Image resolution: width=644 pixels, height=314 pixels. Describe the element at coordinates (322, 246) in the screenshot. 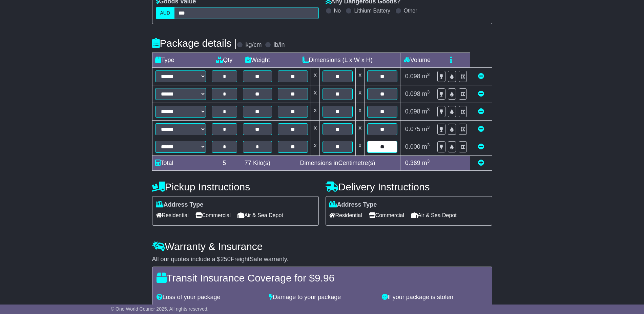

I see `h4: Warranty & Insurance` at that location.